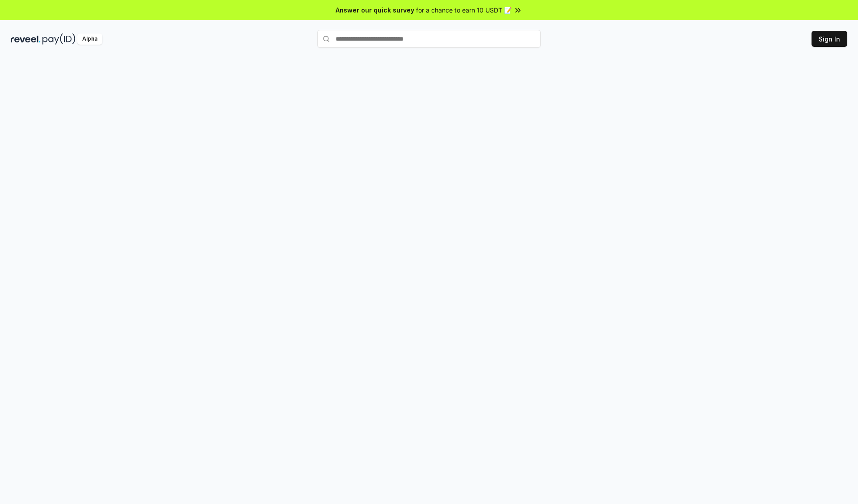 Image resolution: width=858 pixels, height=504 pixels. What do you see at coordinates (375, 10) in the screenshot?
I see `span: Answer our quick survey` at bounding box center [375, 10].